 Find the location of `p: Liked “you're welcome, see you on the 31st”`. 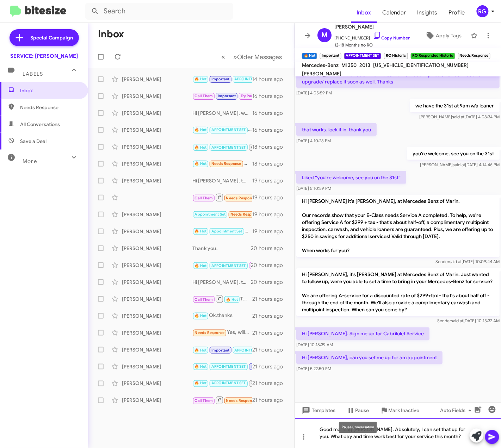

p: Liked “you're welcome, see you on the 31st” is located at coordinates (351, 177).